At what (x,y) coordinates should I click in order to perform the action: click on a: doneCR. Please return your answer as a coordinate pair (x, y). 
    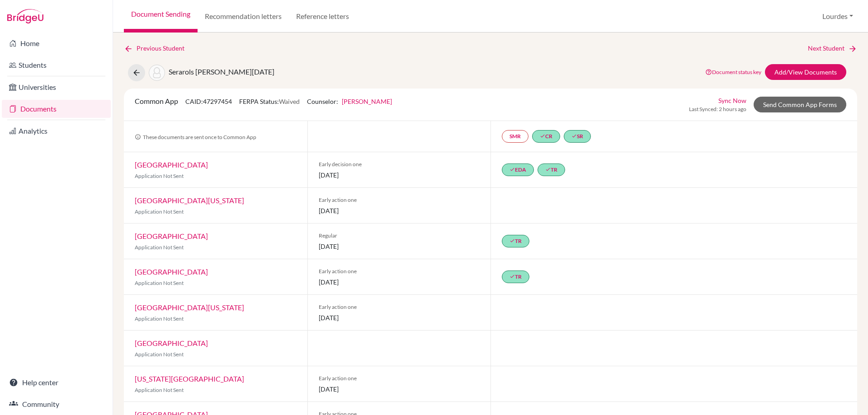
    Looking at the image, I should click on (546, 136).